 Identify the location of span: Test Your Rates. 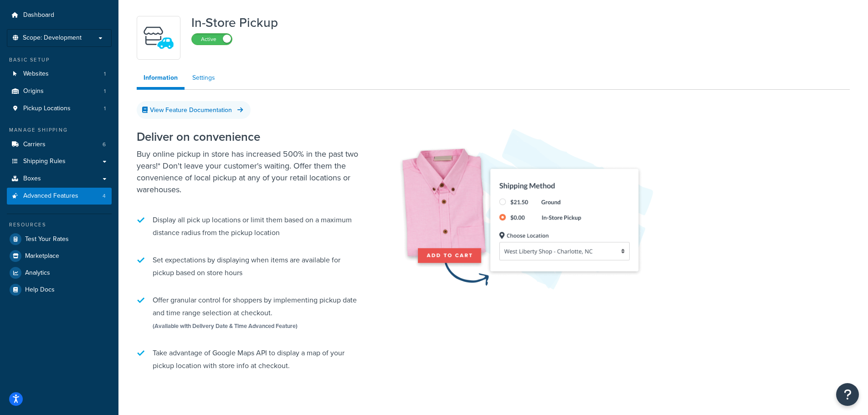
(47, 239).